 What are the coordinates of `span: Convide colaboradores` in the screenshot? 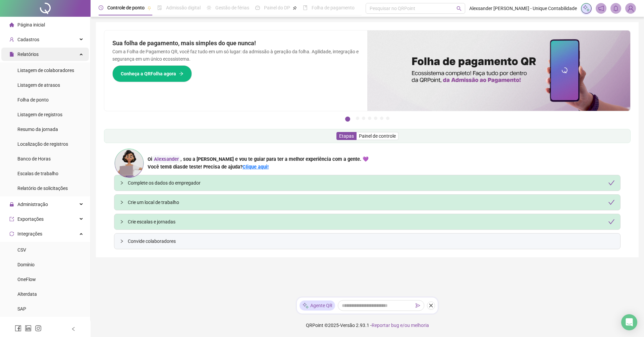 It's located at (371, 242).